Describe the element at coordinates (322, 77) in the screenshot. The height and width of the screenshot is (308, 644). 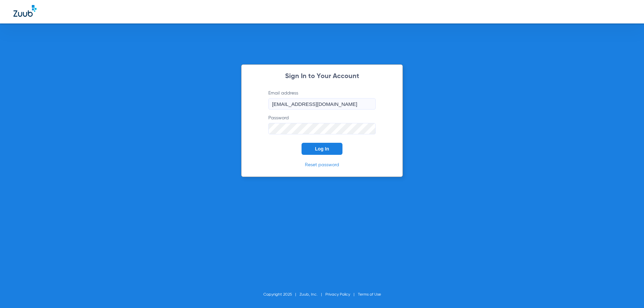
I see `h2: Sign In to Your Account` at that location.